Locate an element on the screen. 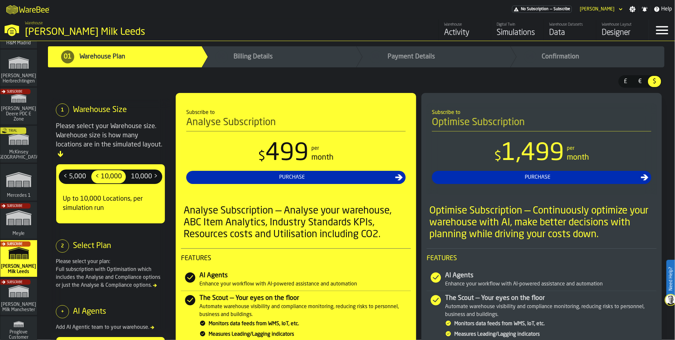 The height and width of the screenshot is (340, 675). span: Warehouse Plan is located at coordinates (102, 57).